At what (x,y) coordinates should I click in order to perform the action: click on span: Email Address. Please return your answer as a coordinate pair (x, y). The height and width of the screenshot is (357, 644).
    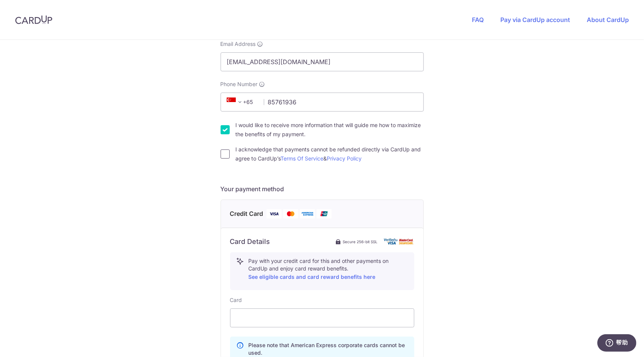
    Looking at the image, I should click on (238, 44).